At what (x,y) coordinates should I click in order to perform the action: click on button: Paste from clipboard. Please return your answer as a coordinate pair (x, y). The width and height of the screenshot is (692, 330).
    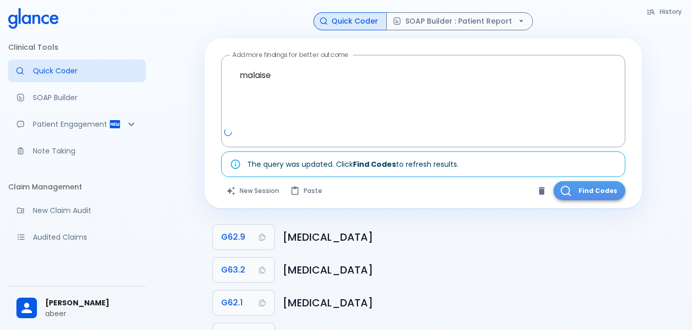
    Looking at the image, I should click on (307, 190).